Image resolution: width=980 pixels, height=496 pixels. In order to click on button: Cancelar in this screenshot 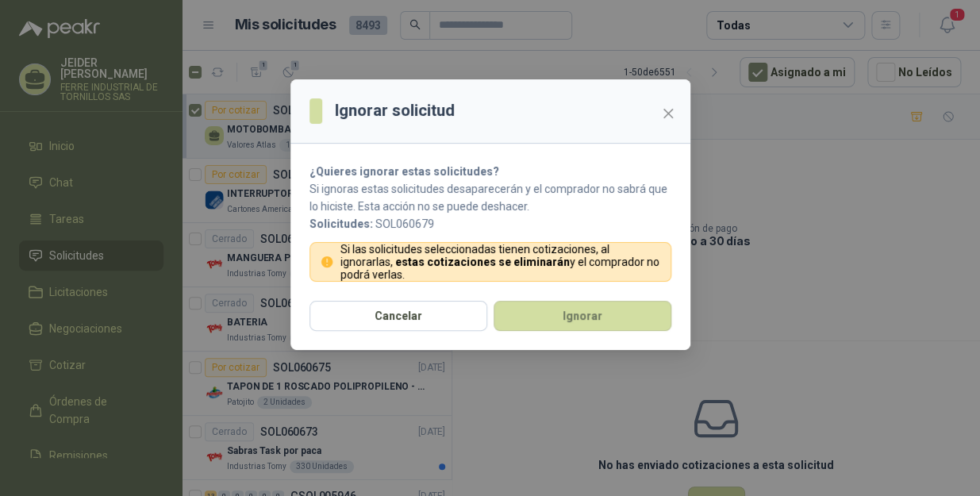, I will do `click(398, 316)`.